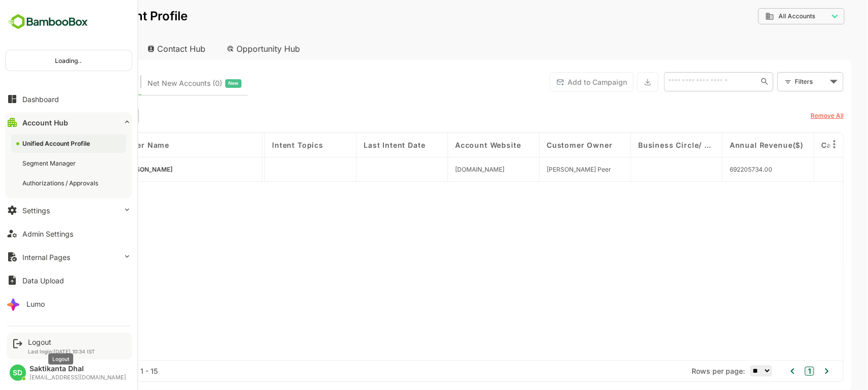 The image size is (868, 390). What do you see at coordinates (159, 83) in the screenshot?
I see `div: Newly surfaced ICP-fit accounts from Intent, Website, LinkedIn, and other engagement signals.` at bounding box center [159, 83].